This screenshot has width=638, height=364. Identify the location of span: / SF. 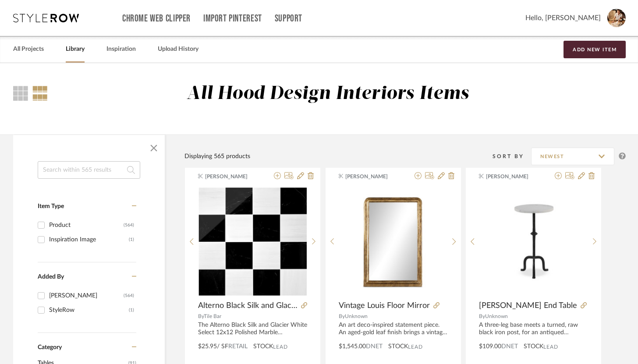
(223, 346).